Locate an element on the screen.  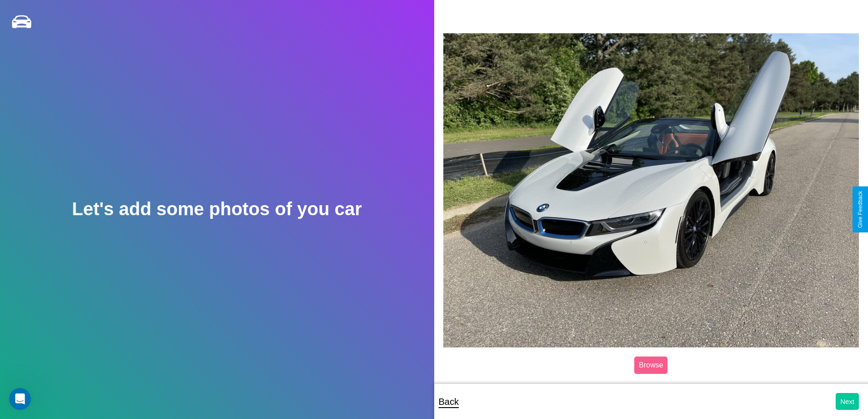
button: Next is located at coordinates (847, 401).